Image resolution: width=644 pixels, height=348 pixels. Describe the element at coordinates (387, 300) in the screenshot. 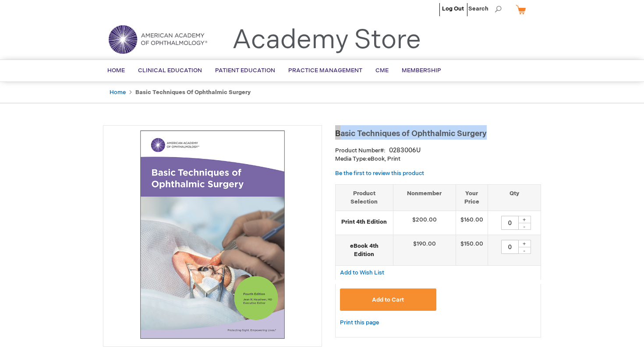

I see `span: Add to Cart` at that location.